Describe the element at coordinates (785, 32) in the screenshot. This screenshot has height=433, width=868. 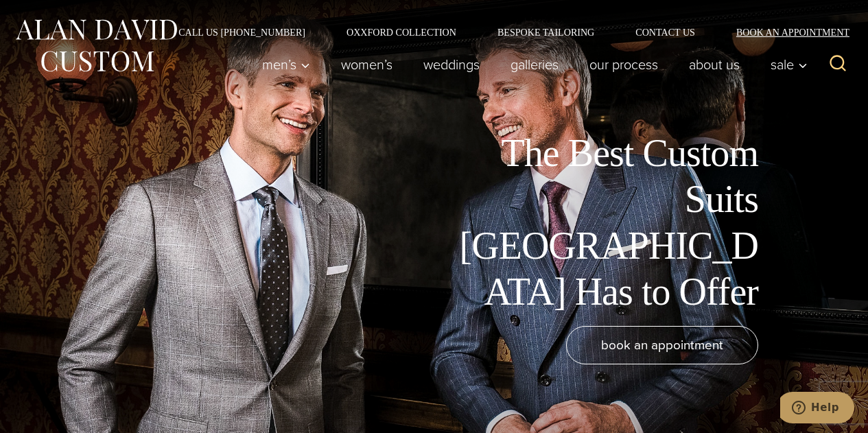
I see `a: Book an Appointment` at that location.